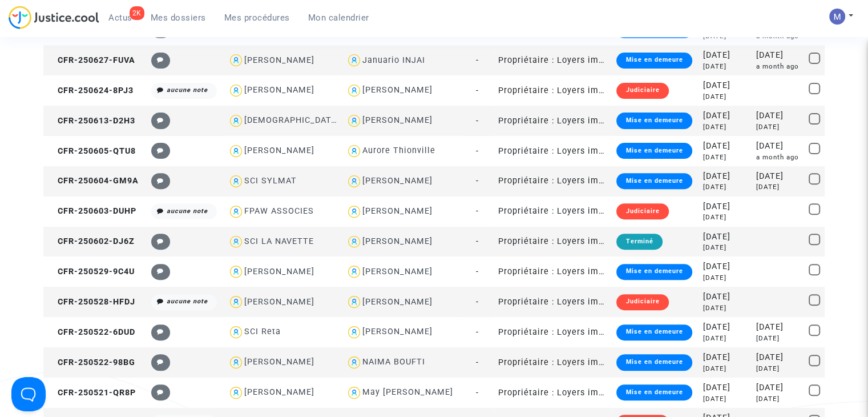  I want to click on span: CFR-250529-9C4U, so click(91, 271).